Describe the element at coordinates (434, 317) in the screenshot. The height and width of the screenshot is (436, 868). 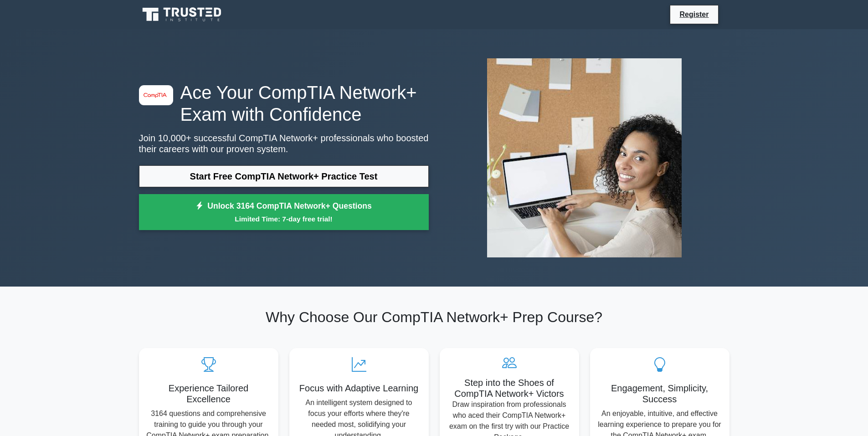
I see `h2: Why Choose Our CompTIA Network+ Prep Course?` at that location.